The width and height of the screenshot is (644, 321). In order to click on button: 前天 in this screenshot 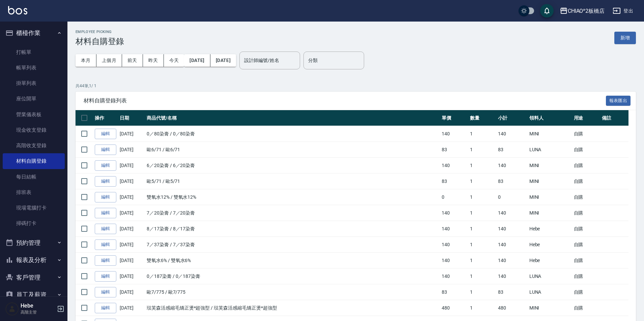, I will do `click(132, 60)`.